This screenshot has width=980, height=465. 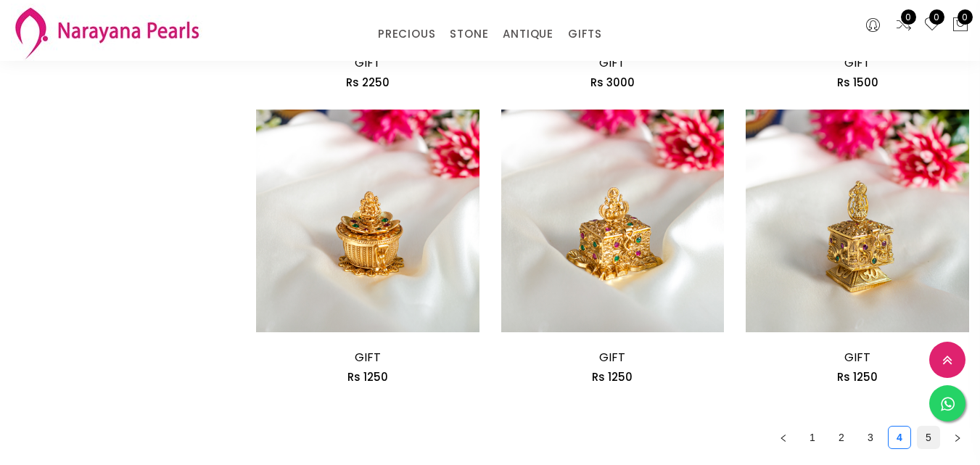 What do you see at coordinates (784, 437) in the screenshot?
I see `button: left` at bounding box center [784, 437].